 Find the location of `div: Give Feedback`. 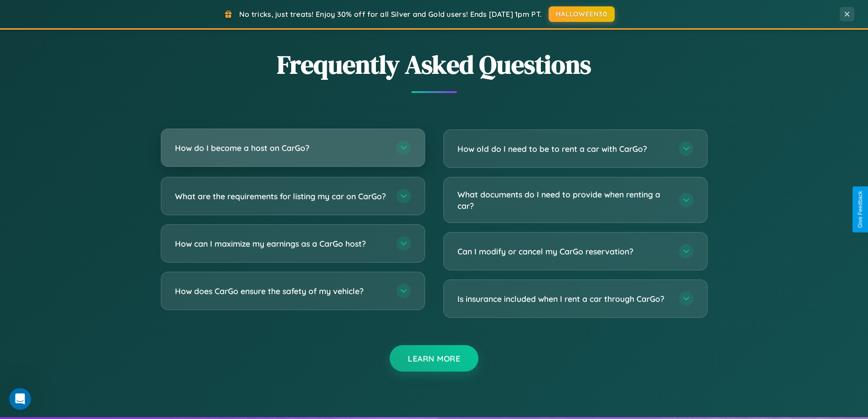

div: Give Feedback is located at coordinates (860, 209).